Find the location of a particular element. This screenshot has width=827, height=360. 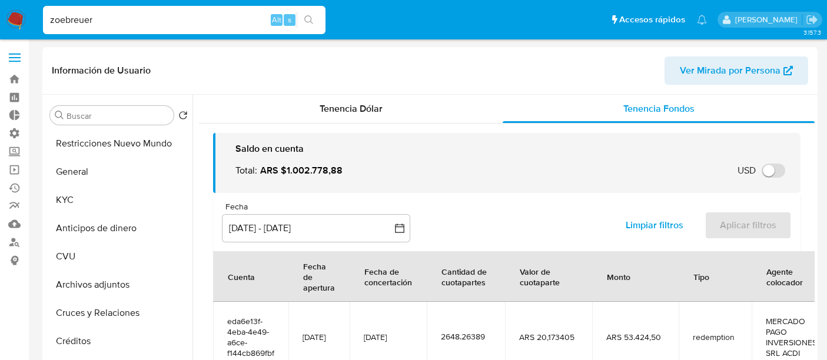

button: Créditos is located at coordinates (119, 342).